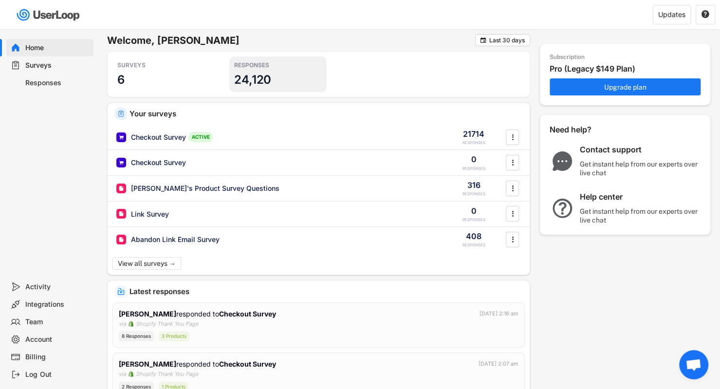 This screenshot has height=389, width=720. What do you see at coordinates (57, 83) in the screenshot?
I see `div: Responses` at bounding box center [57, 83].